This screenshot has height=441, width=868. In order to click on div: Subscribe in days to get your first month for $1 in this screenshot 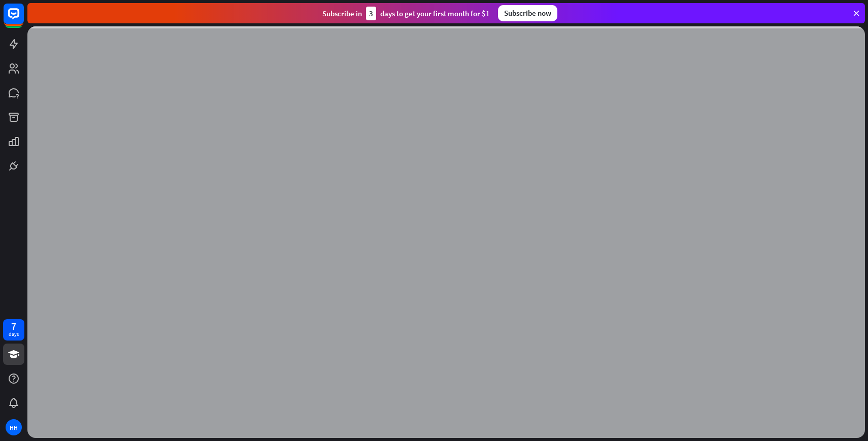, I will do `click(406, 13)`.